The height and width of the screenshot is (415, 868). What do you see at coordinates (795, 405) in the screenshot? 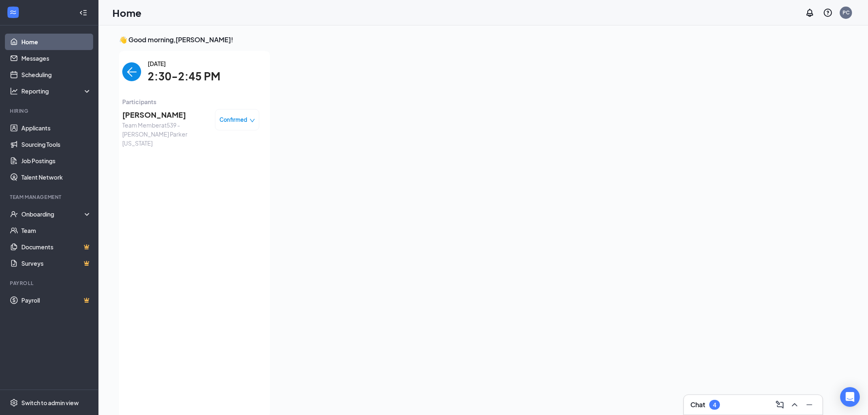
I see `button: ChevronUp` at bounding box center [795, 405].